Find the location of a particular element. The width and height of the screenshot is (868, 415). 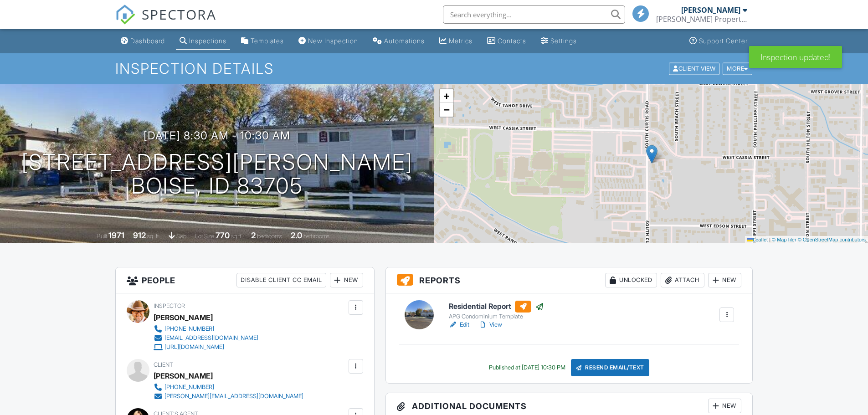

img: Marker is located at coordinates (651, 154).